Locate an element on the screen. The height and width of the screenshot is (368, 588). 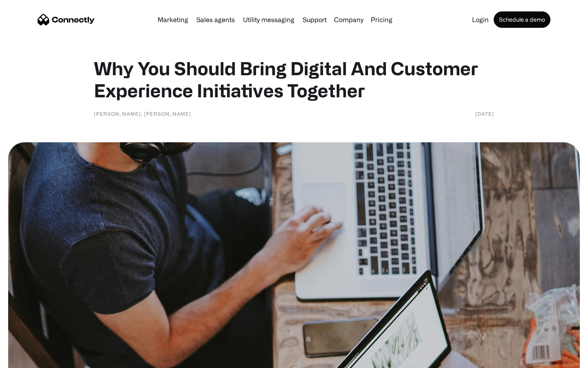
a: Schedule a demo is located at coordinates (522, 19).